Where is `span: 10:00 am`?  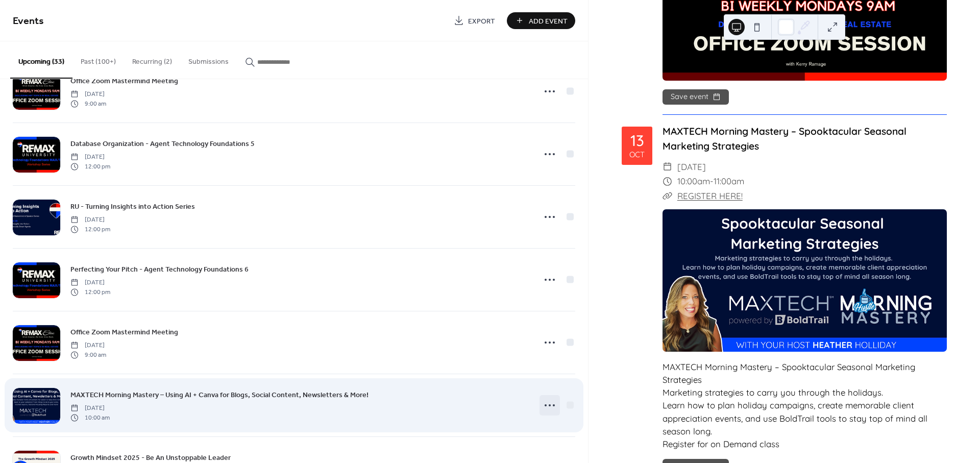 span: 10:00 am is located at coordinates (90, 417).